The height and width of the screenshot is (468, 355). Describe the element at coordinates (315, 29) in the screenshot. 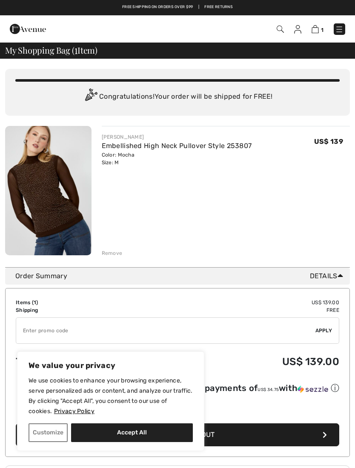

I see `img: Shopping Bag` at that location.